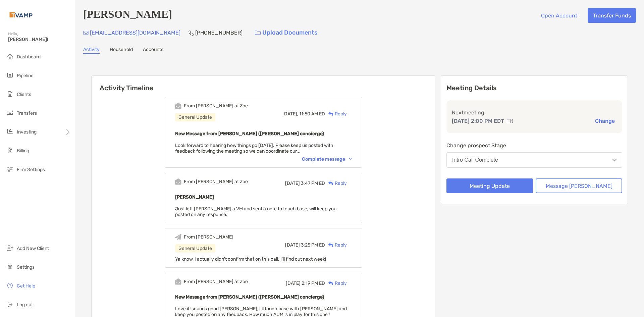  Describe the element at coordinates (286, 32) in the screenshot. I see `a: Upload Documents` at that location.